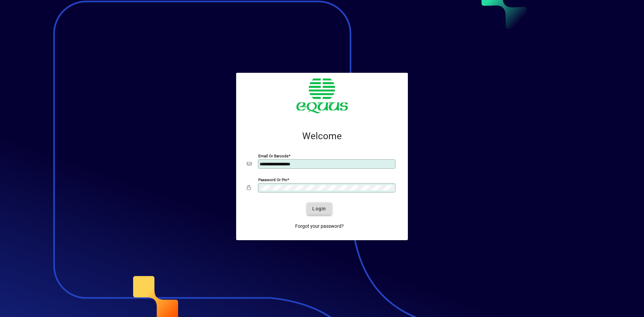 The width and height of the screenshot is (644, 317). What do you see at coordinates (319, 226) in the screenshot?
I see `span: Forgot your password?` at bounding box center [319, 226].